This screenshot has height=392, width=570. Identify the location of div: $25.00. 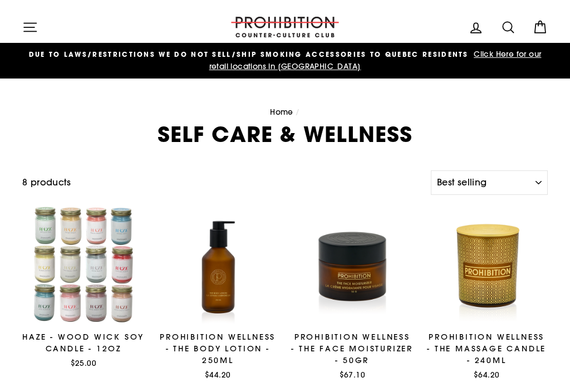
(84, 362).